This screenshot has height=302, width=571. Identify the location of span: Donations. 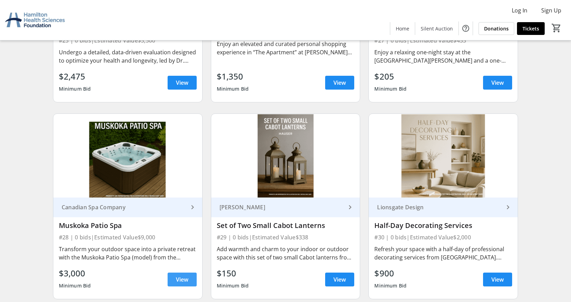
(496, 28).